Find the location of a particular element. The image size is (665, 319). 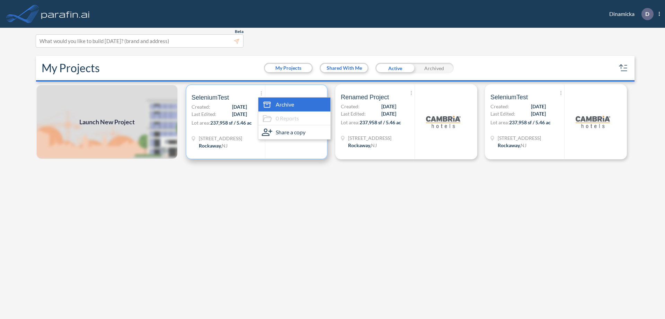

div: Dinamicka is located at coordinates (630, 14).